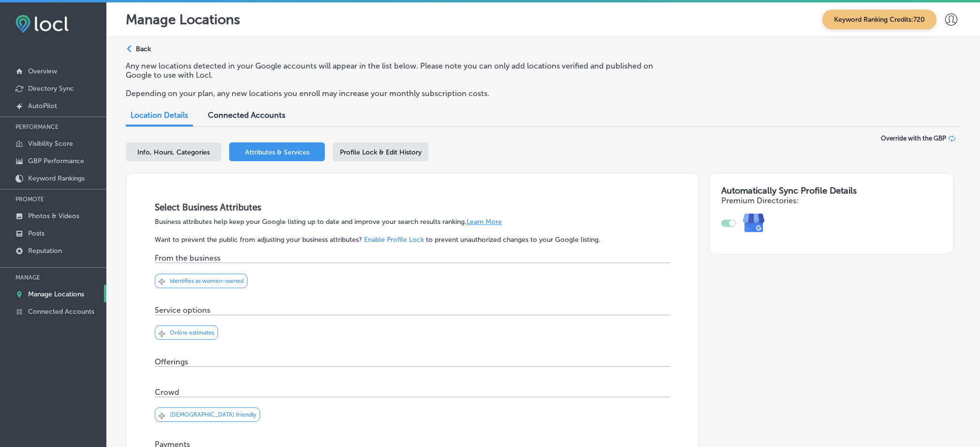  Describe the element at coordinates (277, 153) in the screenshot. I see `span: Attributes & Services` at that location.